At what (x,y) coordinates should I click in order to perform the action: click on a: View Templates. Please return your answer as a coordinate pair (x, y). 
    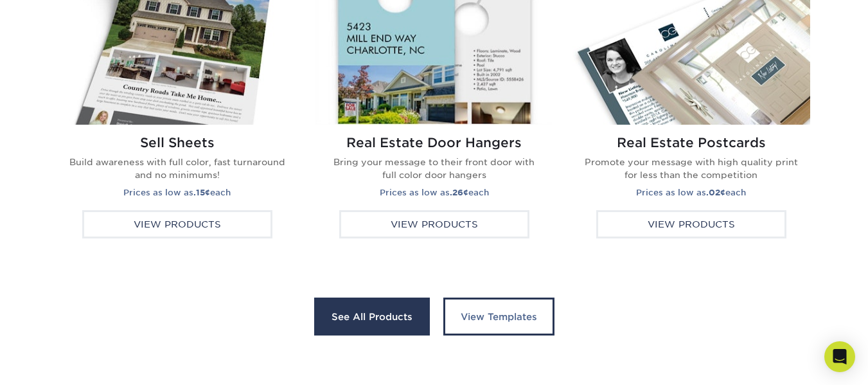
    Looking at the image, I should click on (499, 317).